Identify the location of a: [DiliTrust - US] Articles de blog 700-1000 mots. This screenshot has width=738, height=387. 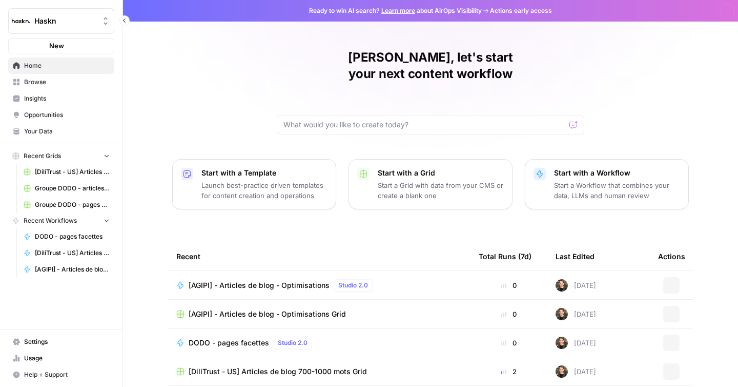
(67, 253).